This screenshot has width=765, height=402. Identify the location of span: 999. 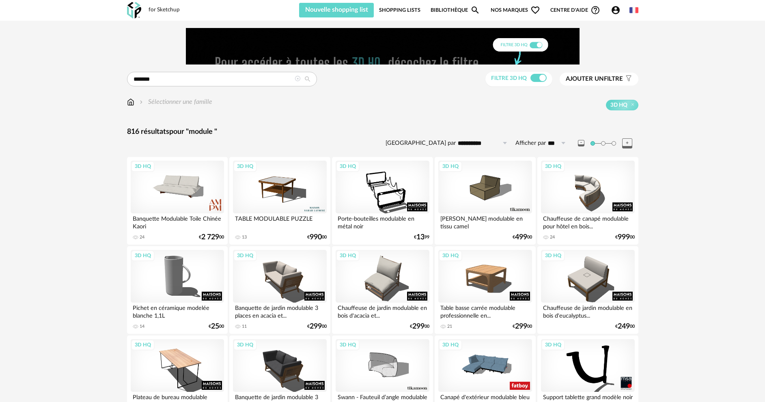
(623, 237).